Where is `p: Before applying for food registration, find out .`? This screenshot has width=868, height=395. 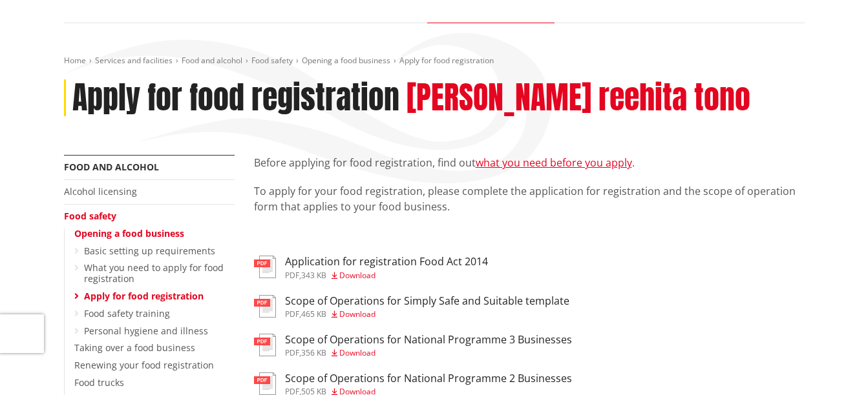 p: Before applying for food registration, find out . is located at coordinates (530, 163).